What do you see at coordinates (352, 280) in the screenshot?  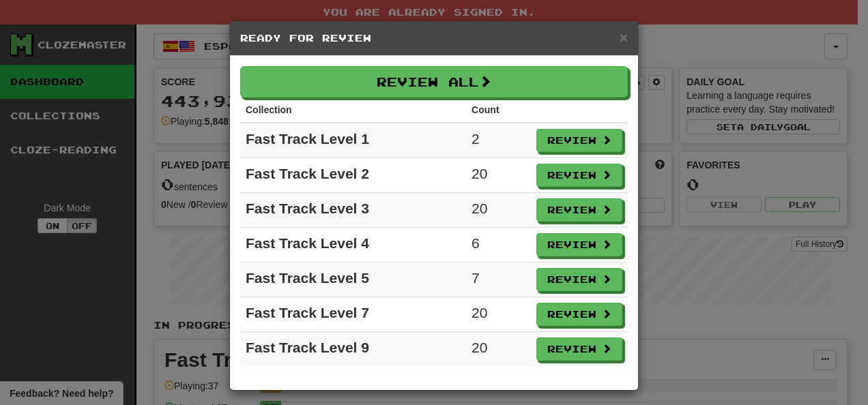 I see `td: Fast Track Level 5` at bounding box center [352, 280].